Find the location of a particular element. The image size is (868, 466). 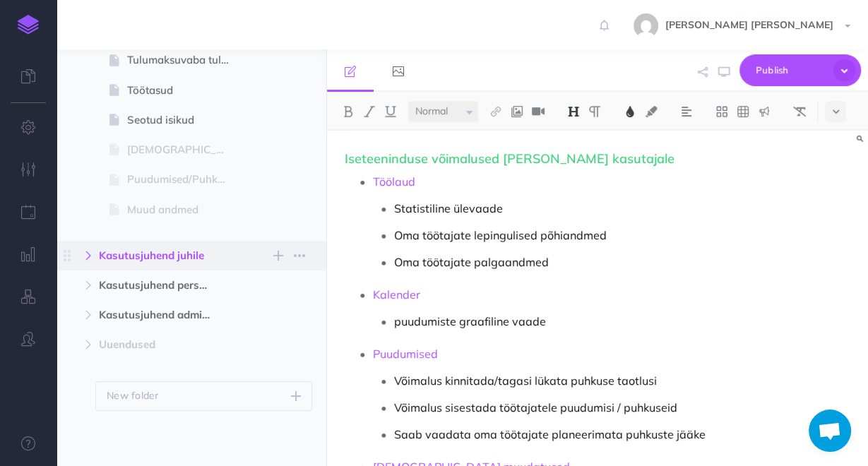

img: Callout dropdown menu button is located at coordinates (764, 112).